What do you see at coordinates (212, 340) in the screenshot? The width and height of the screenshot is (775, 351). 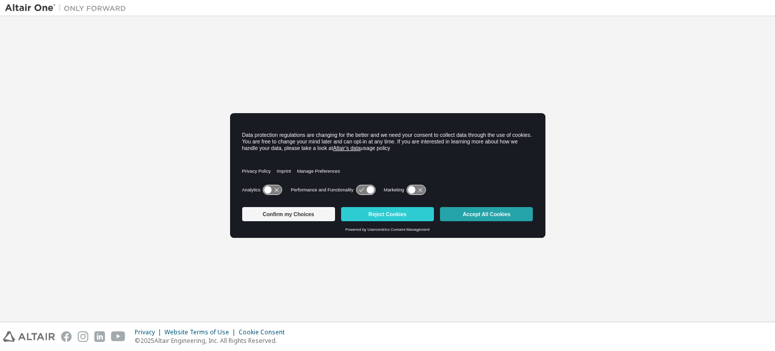 I see `p: © 2025 Altair Engineering, Inc. All Rights Reserved.` at bounding box center [212, 340].